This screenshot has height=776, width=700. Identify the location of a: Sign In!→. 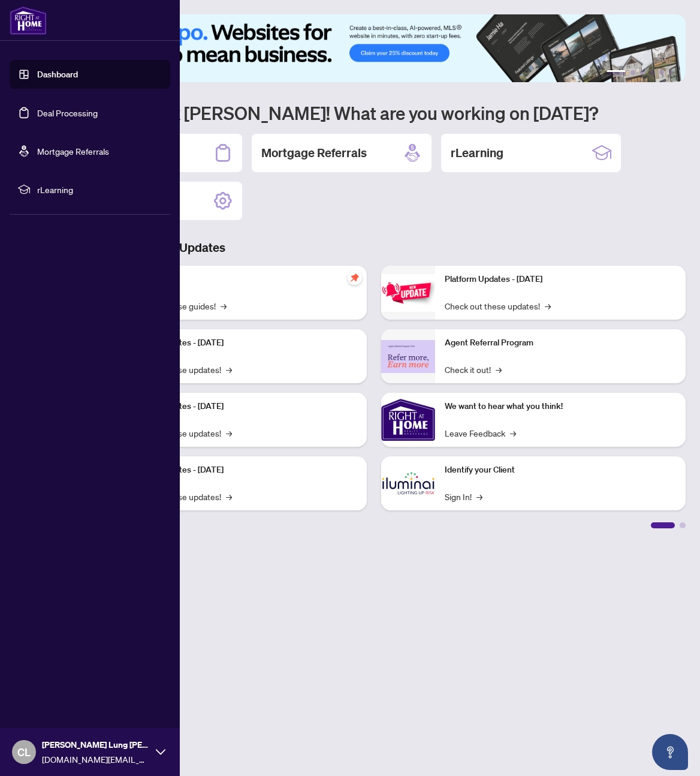
(464, 496).